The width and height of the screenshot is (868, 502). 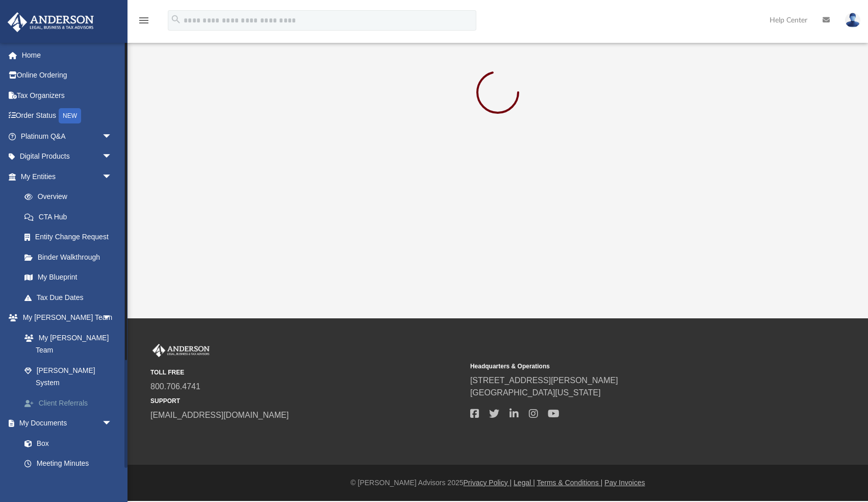 I want to click on a: Online Ordering, so click(x=67, y=75).